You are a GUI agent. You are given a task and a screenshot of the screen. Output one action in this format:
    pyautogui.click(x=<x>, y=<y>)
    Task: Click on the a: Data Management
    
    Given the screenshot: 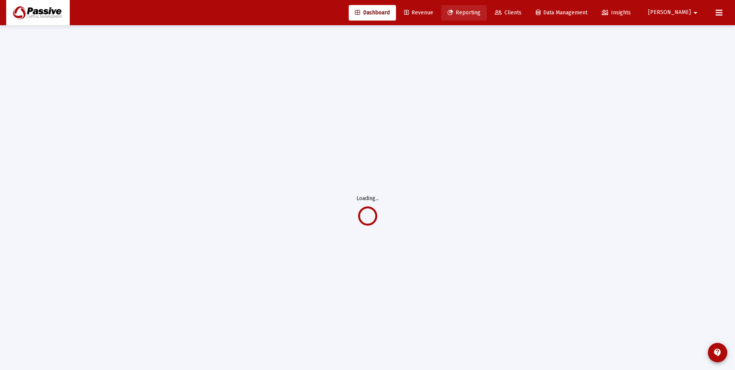 What is the action you would take?
    pyautogui.click(x=561, y=13)
    